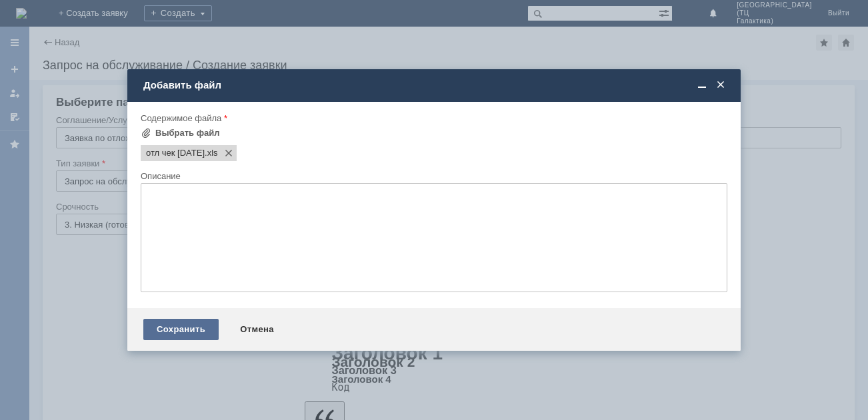 Image resolution: width=868 pixels, height=420 pixels. Describe the element at coordinates (432, 118) in the screenshot. I see `div: Содержимое файла` at that location.